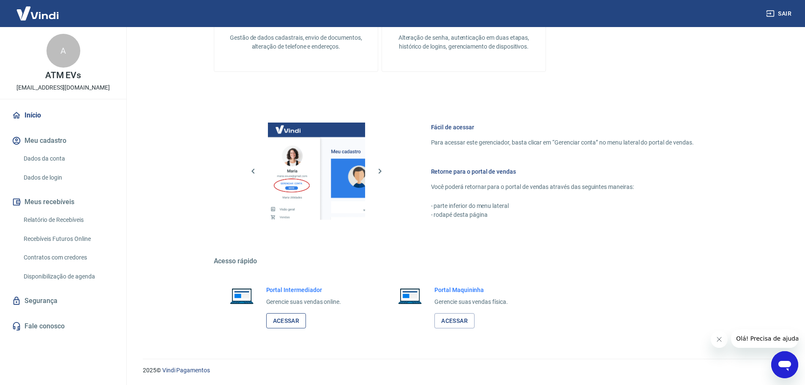 Image resolution: width=805 pixels, height=385 pixels. What do you see at coordinates (464, 42) in the screenshot?
I see `p: Alteração de senha, autenticação em duas etapas, histórico de logins, gerenciamento de dispositivos.` at bounding box center [464, 42].